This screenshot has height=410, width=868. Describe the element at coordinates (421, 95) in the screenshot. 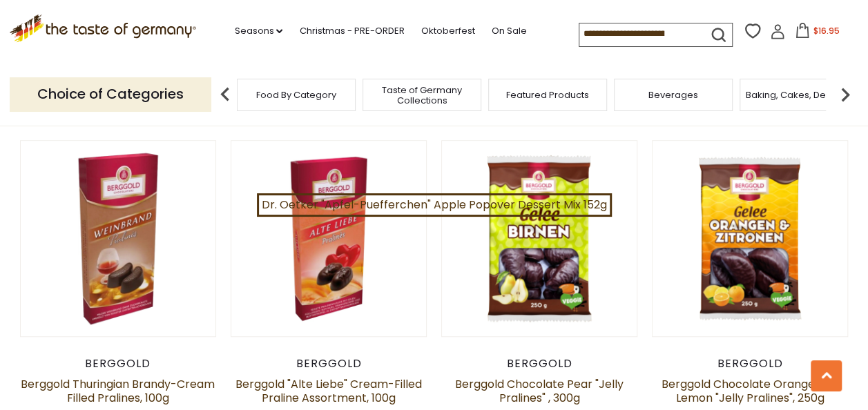

I see `span: Taste of Germany Collections` at that location.